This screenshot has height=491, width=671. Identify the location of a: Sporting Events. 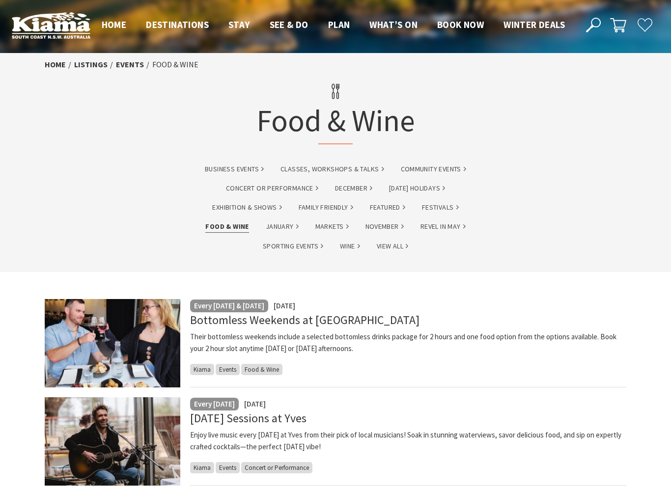
(293, 246).